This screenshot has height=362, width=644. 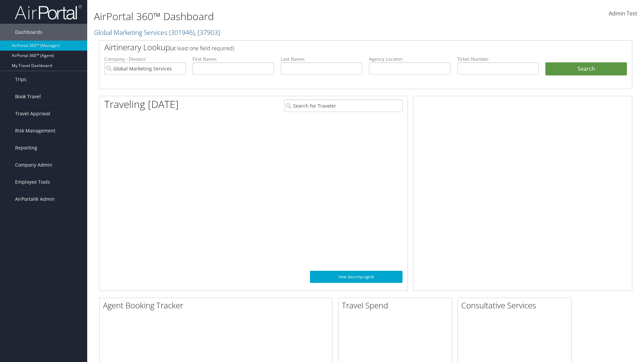 What do you see at coordinates (182, 33) in the screenshot?
I see `span: ( 301946 )` at bounding box center [182, 33].